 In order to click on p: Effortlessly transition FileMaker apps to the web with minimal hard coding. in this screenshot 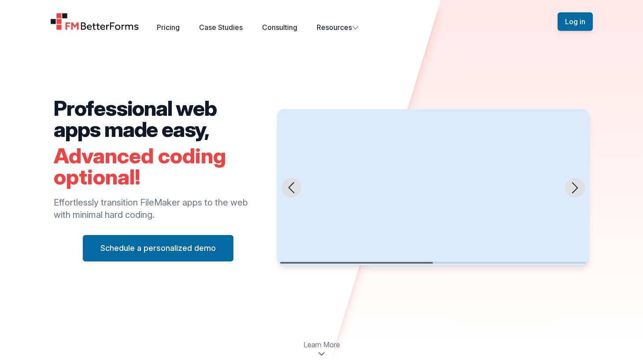, I will do `click(158, 209)`.